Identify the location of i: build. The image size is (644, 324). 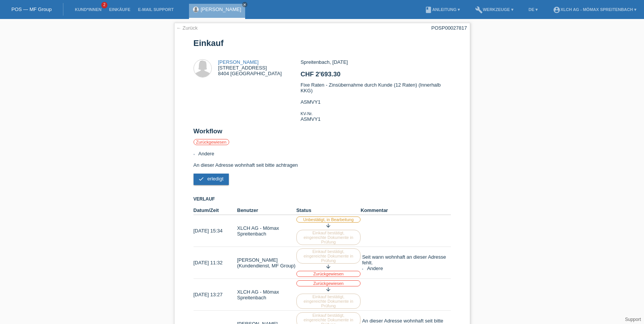
(479, 10).